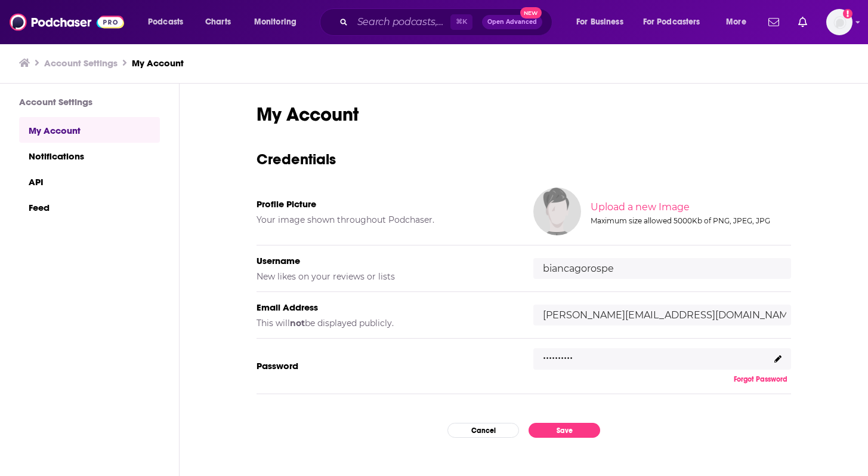 This screenshot has width=868, height=476. Describe the element at coordinates (689, 220) in the screenshot. I see `div: Maximum size allowed 5000Kb of PNG, JPEG, JPG` at that location.